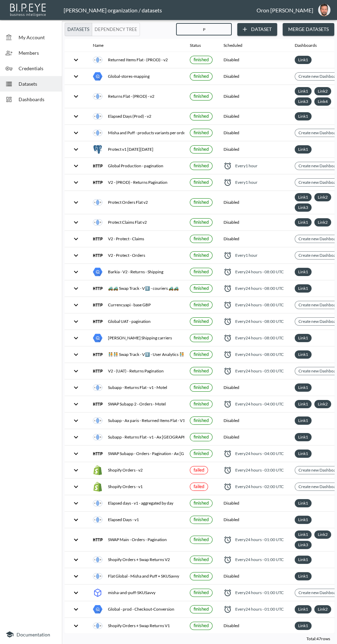 Image resolution: width=337 pixels, height=644 pixels. What do you see at coordinates (97, 77) in the screenshot?
I see `img: big query icon` at bounding box center [97, 77].